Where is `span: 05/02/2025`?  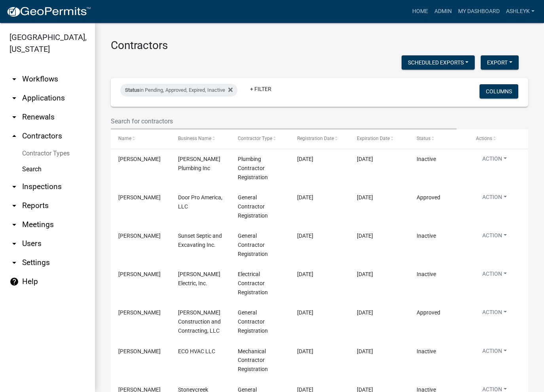 span: 05/02/2025 is located at coordinates (305, 159).